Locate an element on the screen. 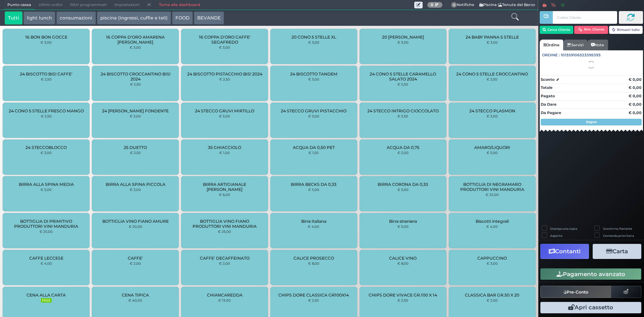  span: 24 CONO 5 STELLE CROCCANTINO is located at coordinates (492, 74).